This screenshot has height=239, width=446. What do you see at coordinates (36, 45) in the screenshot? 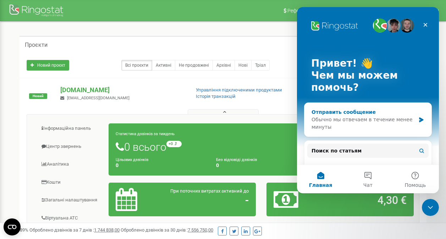
I see `h5: Проєкти` at bounding box center [36, 45].